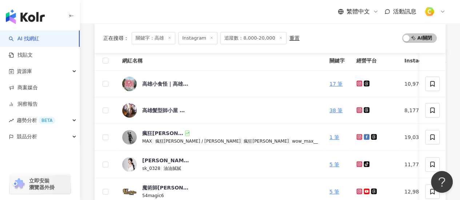 This screenshot has height=200, width=460. I want to click on td: 11,773, so click(427, 165).